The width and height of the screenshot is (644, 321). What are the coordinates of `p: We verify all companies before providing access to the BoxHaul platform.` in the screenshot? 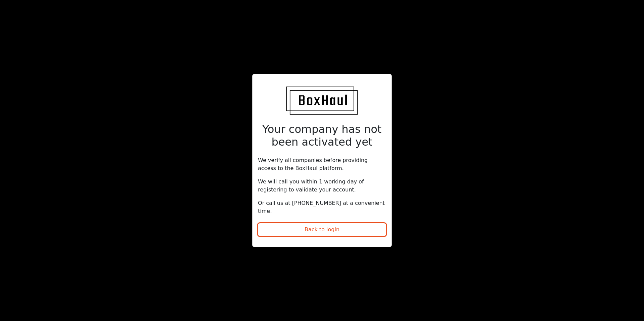 It's located at (322, 164).